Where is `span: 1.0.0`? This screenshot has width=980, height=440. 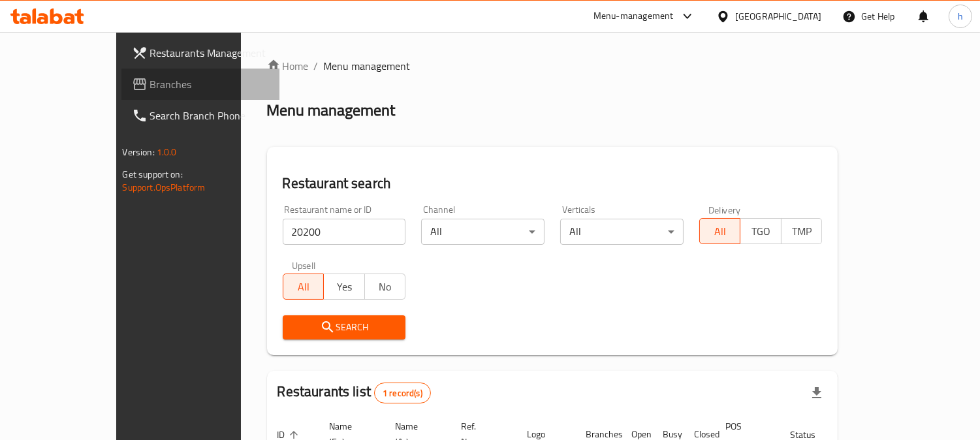 span: 1.0.0 is located at coordinates (166, 152).